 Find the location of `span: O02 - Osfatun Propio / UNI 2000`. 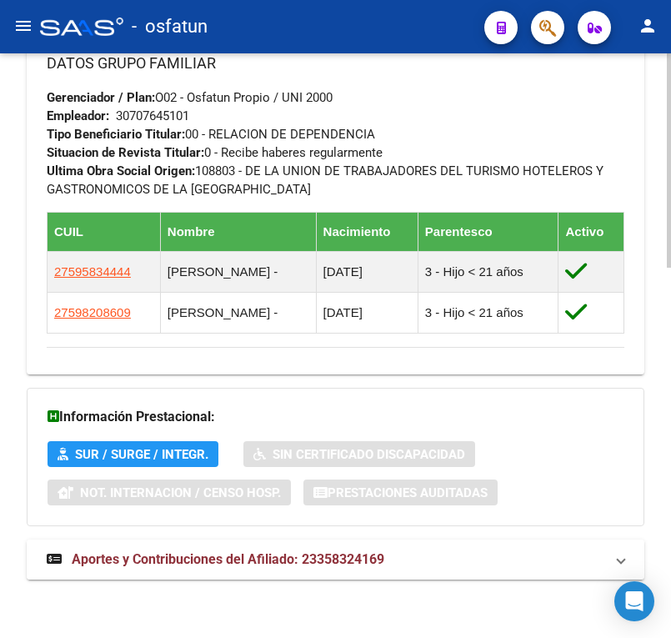

span: O02 - Osfatun Propio / UNI 2000 is located at coordinates (189, 98).